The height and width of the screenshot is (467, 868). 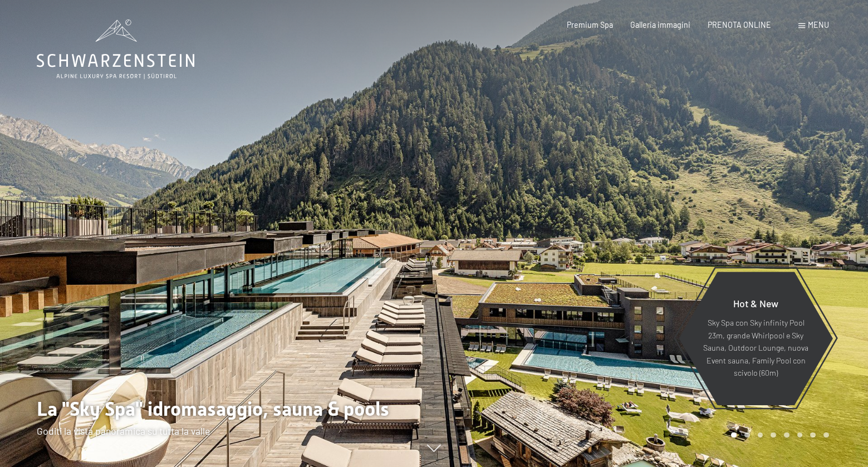 I want to click on div: Carousel Page 1 (Current Slide), so click(x=734, y=436).